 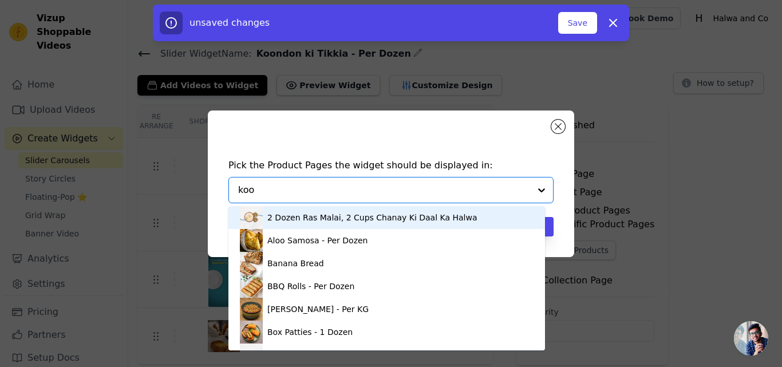 What do you see at coordinates (318, 240) in the screenshot?
I see `div: Aloo Samosa - Per Dozen` at bounding box center [318, 240].